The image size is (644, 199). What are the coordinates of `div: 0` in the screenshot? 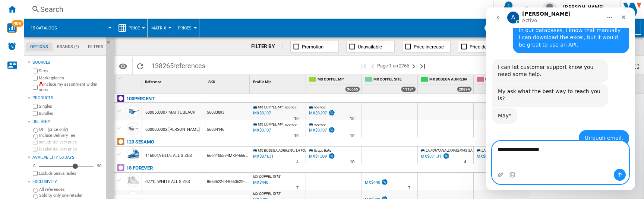 It's located at (34, 166).